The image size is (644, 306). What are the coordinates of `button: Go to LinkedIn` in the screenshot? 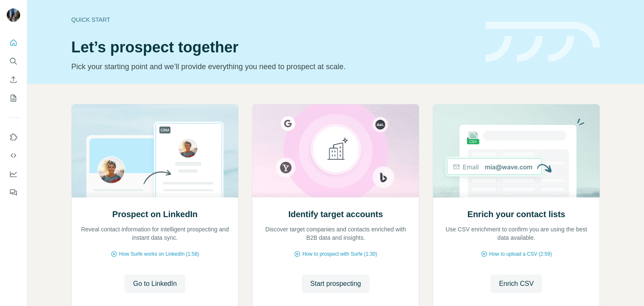 It's located at (155, 283).